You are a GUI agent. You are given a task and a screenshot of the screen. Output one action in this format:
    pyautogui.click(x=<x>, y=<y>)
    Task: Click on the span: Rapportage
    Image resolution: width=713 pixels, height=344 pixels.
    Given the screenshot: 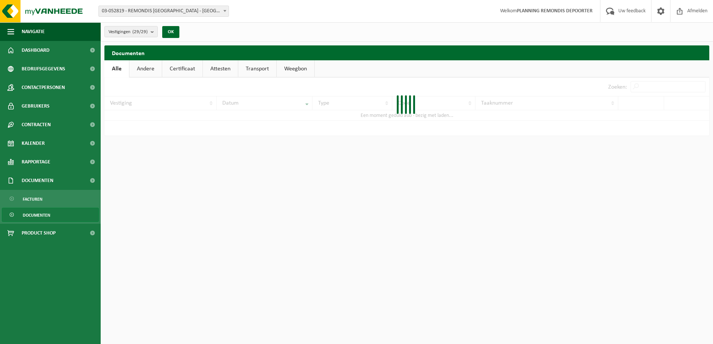 What is the action you would take?
    pyautogui.click(x=36, y=162)
    